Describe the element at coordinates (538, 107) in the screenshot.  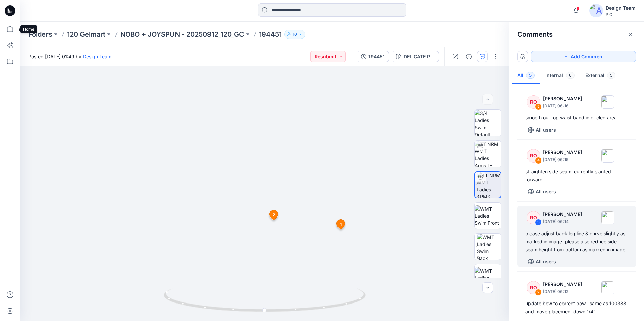
I see `div: 5` at that location.